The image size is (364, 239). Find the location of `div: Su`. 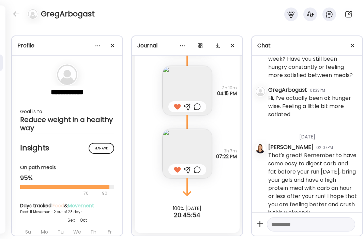

div: Su is located at coordinates (28, 232).